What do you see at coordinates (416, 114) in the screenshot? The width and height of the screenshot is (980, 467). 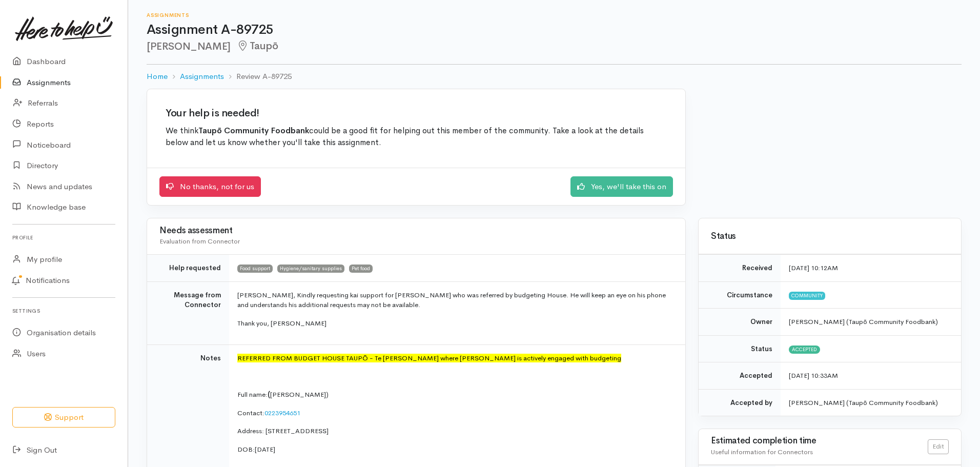 I see `h2: Your help is needed!` at bounding box center [416, 114].